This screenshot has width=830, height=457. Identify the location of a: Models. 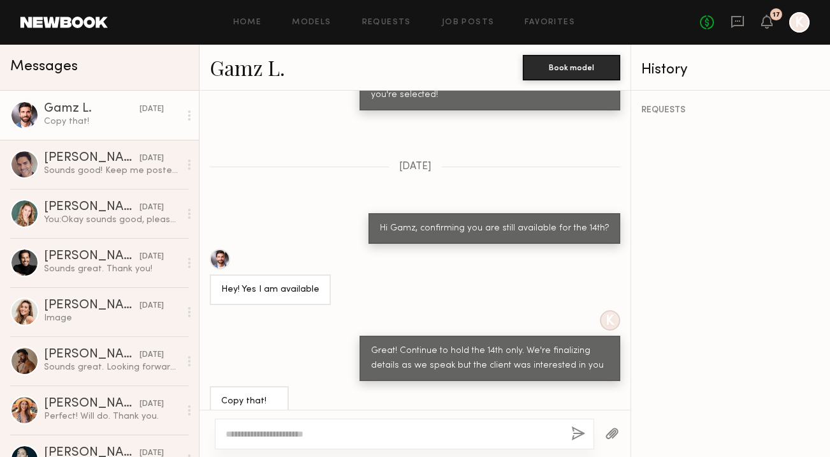
(311, 22).